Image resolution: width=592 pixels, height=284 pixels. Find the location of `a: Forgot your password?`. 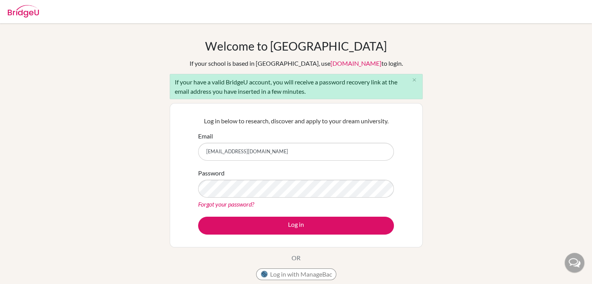

a: Forgot your password? is located at coordinates (226, 204).